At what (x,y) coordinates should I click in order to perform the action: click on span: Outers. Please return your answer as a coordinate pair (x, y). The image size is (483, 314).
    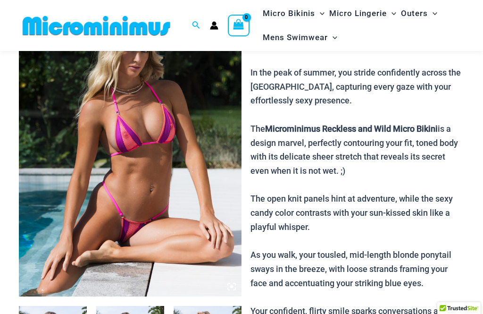
    Looking at the image, I should click on (414, 13).